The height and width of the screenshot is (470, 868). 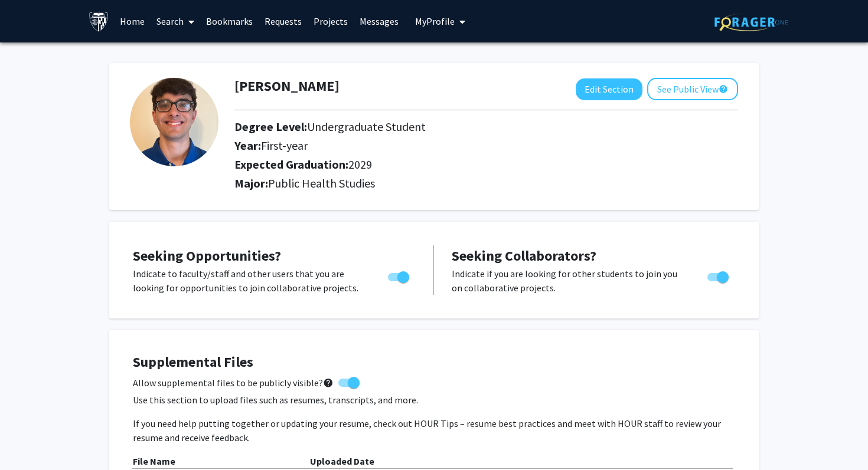 I want to click on p: If you need help putting together or updating your resume, check out HOUR Tips – resume best prac..., so click(x=434, y=431).